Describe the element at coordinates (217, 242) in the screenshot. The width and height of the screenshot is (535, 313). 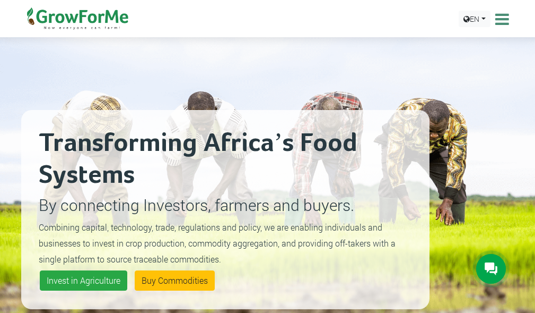
I see `small: Combining capital, technology, trade, regulations and policy, we are enabling individuals and bus...` at that location.